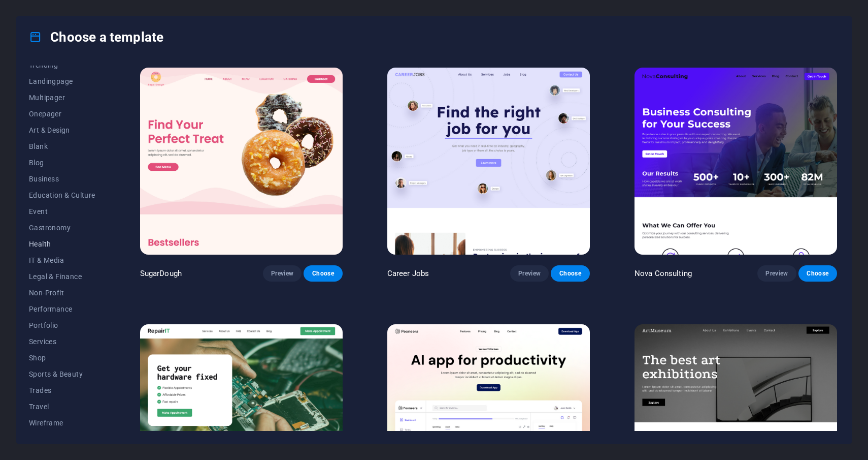 The image size is (868, 460). Describe the element at coordinates (161, 274) in the screenshot. I see `p: SugarDough` at that location.